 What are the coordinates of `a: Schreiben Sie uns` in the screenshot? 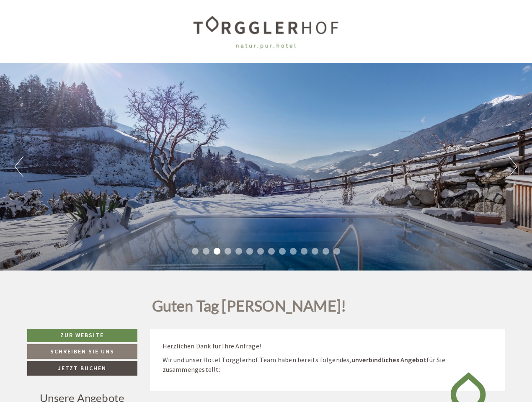 It's located at (82, 352).